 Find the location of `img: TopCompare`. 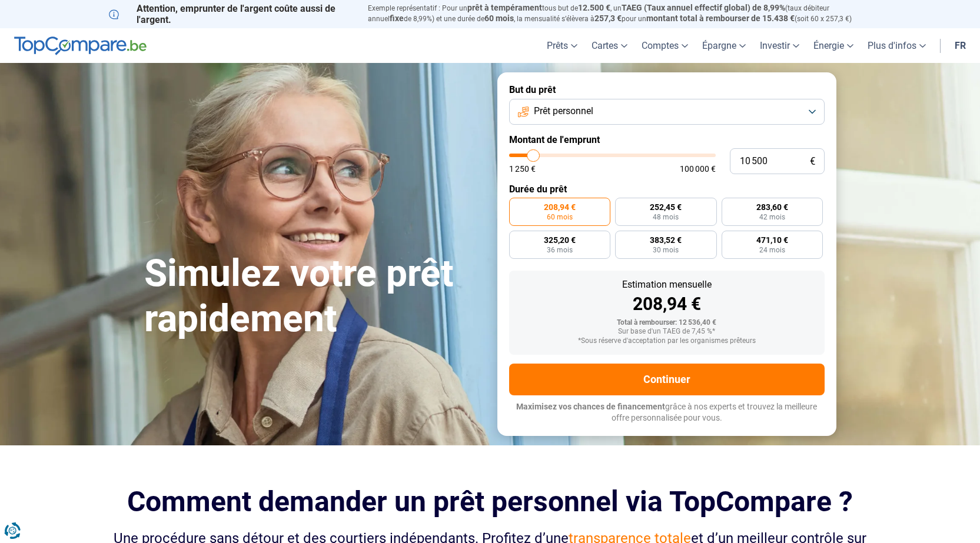

img: TopCompare is located at coordinates (80, 46).